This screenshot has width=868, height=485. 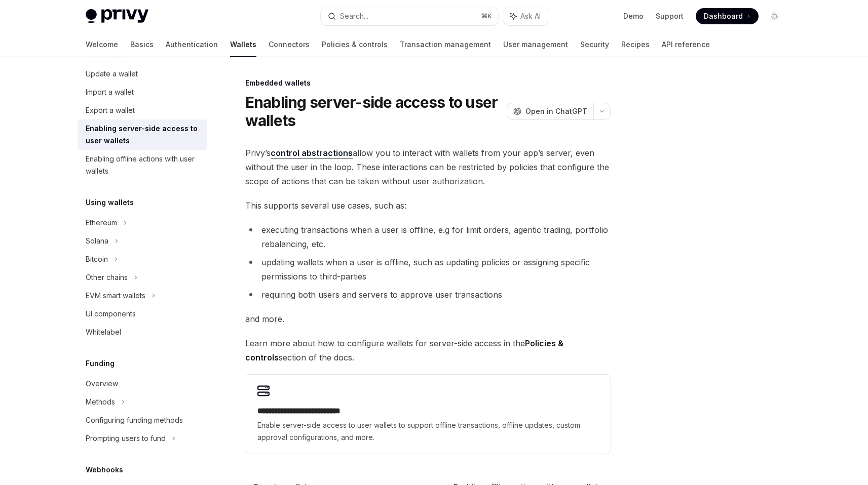 What do you see at coordinates (110, 314) in the screenshot?
I see `div: UI components` at bounding box center [110, 314].